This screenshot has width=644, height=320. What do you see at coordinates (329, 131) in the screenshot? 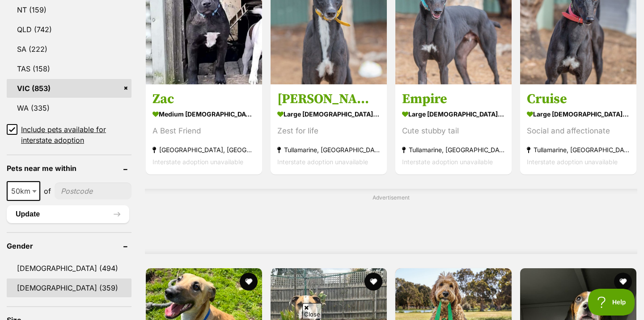
I see `div: Zest for life` at bounding box center [329, 131].